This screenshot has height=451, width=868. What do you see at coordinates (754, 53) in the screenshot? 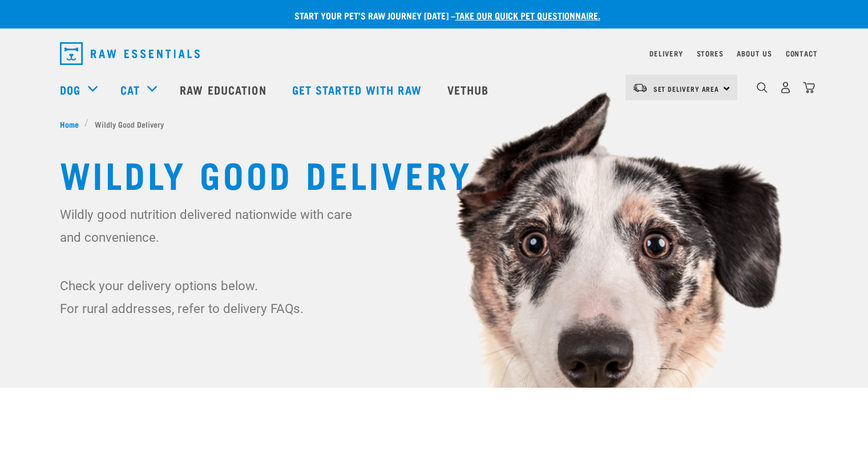
I see `a: About Us` at bounding box center [754, 53].